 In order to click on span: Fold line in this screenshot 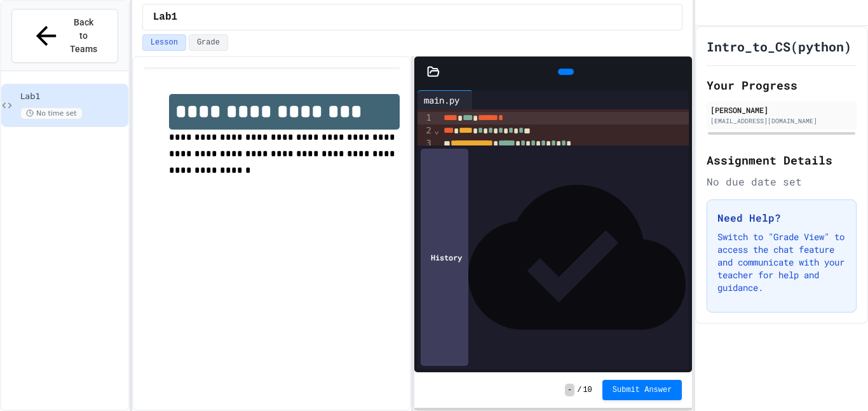, I will do `click(437, 130)`.